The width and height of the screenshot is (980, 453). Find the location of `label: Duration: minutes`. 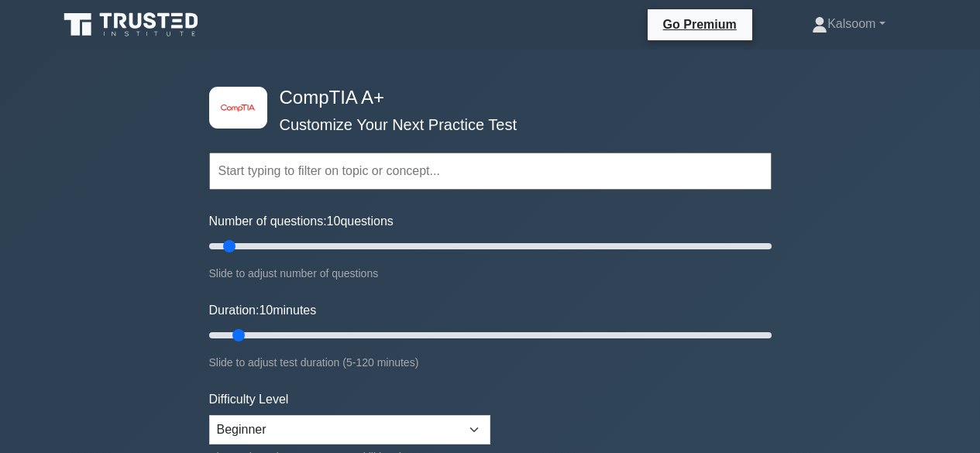

label: Duration: minutes is located at coordinates (263, 311).